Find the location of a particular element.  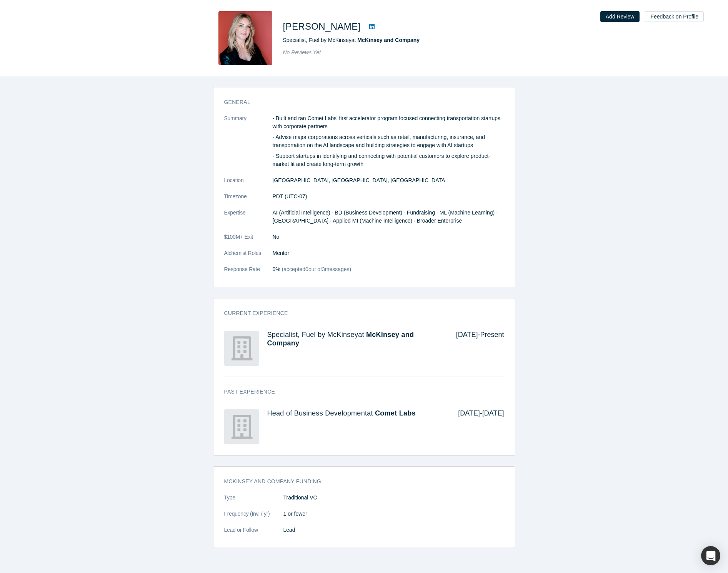

img: Comet Labs's Logo is located at coordinates (241, 427).